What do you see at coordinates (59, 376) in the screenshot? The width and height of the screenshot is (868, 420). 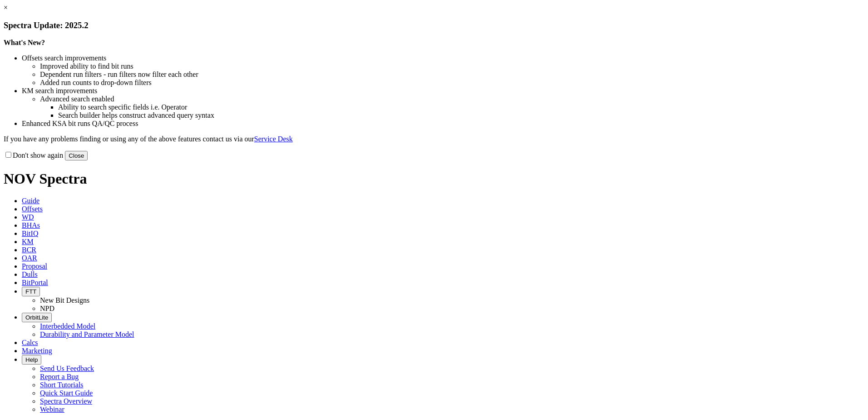 I see `a: Report a Bug` at bounding box center [59, 376].